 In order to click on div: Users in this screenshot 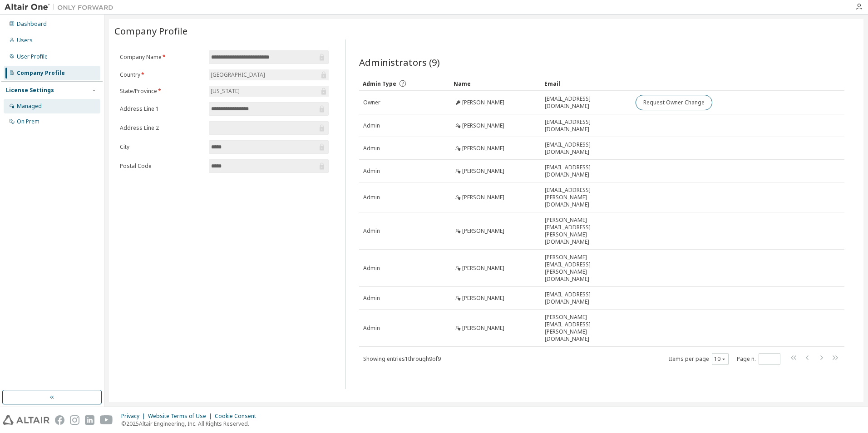, I will do `click(25, 41)`.